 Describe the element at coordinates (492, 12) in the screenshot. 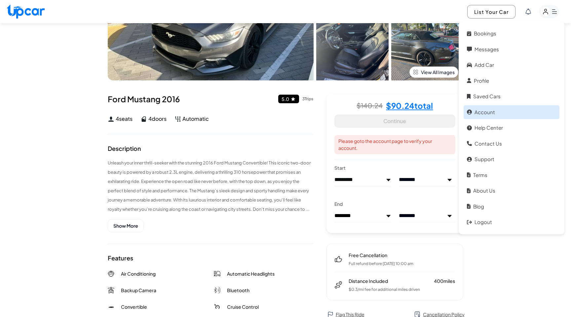

I see `button: List Your Car` at that location.